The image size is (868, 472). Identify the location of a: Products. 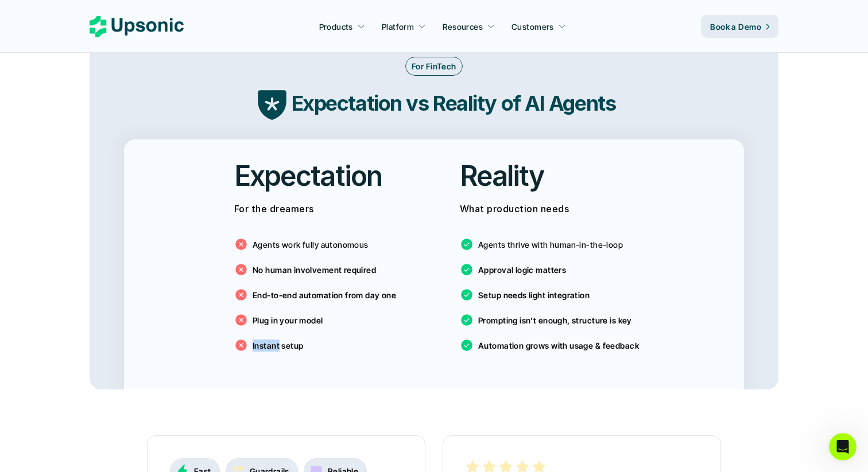
(342, 26).